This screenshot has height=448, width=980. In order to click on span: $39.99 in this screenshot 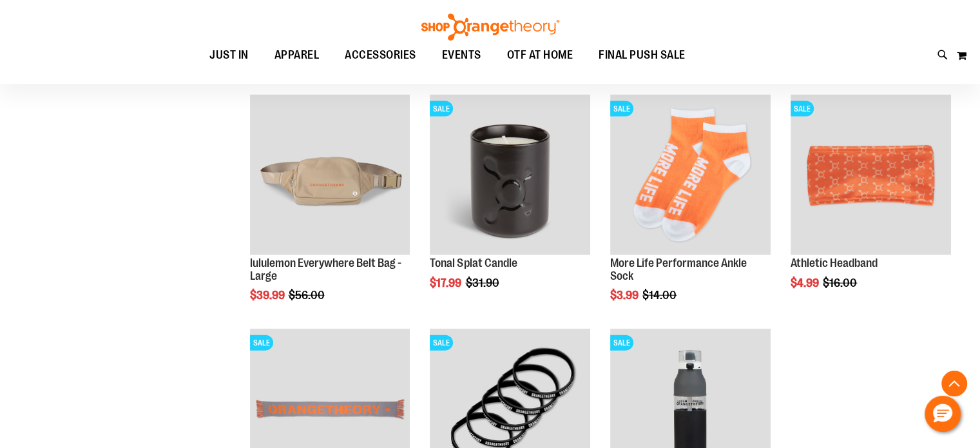, I will do `click(268, 296)`.